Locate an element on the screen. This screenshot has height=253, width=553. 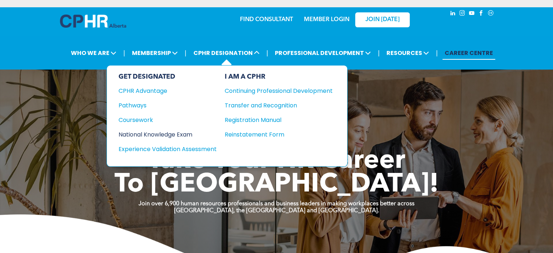
div: GET DESIGNATED is located at coordinates (168, 77).